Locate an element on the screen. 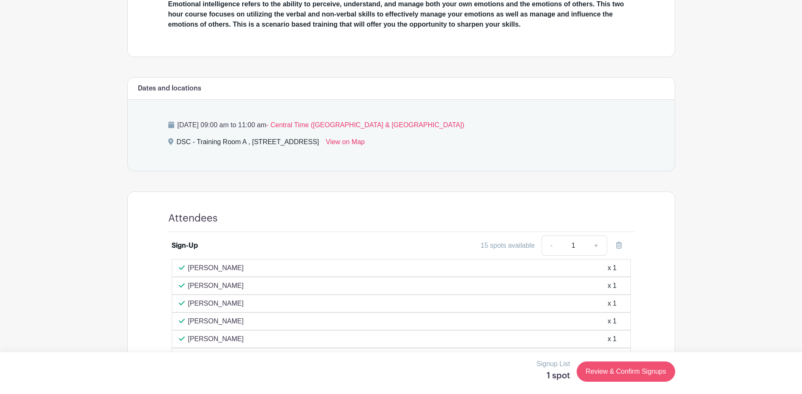 This screenshot has width=802, height=394. p: Signup List is located at coordinates (553, 364).